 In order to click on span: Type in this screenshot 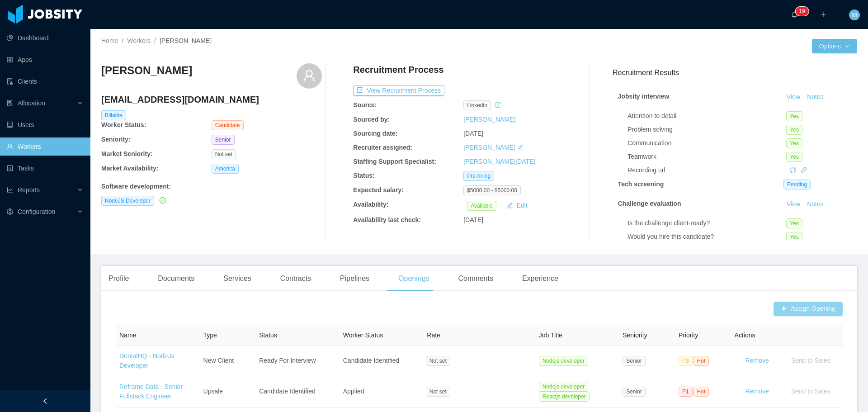, I will do `click(210, 335)`.